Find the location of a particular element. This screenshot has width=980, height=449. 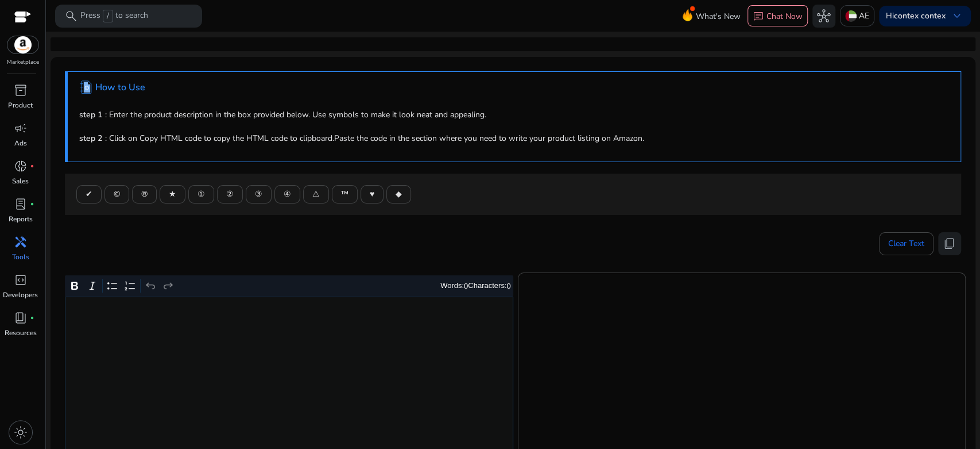

p: Press to search is located at coordinates (114, 16).